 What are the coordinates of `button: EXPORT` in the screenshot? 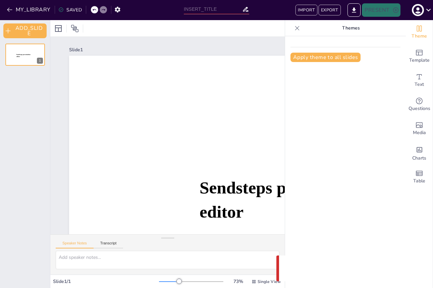 It's located at (329, 10).